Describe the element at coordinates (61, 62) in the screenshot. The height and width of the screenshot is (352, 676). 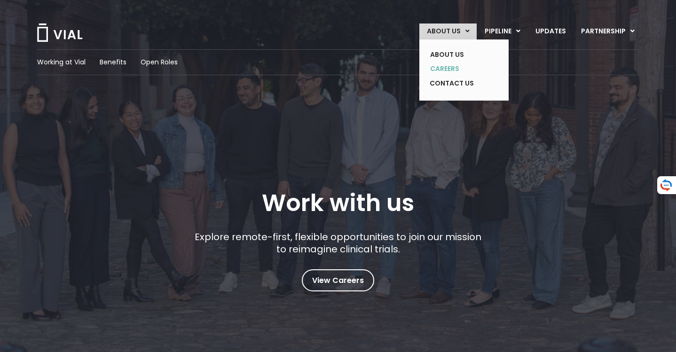
I see `span: Working at Vial` at that location.